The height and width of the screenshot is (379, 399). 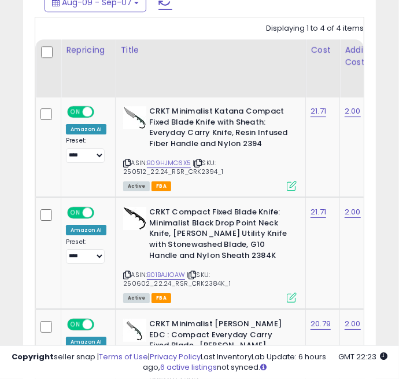 What do you see at coordinates (266, 362) in the screenshot?
I see `div: Last InventoryLab Update: 6 hours ago, not synced.` at bounding box center [266, 362].